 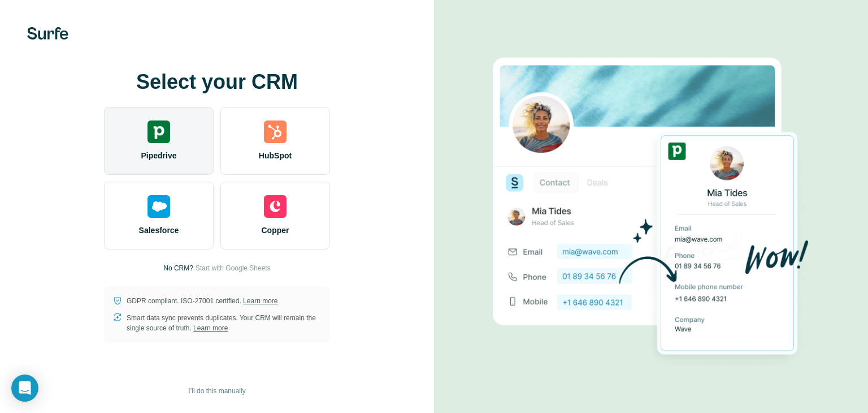 I want to click on span: Salesforce, so click(x=159, y=230).